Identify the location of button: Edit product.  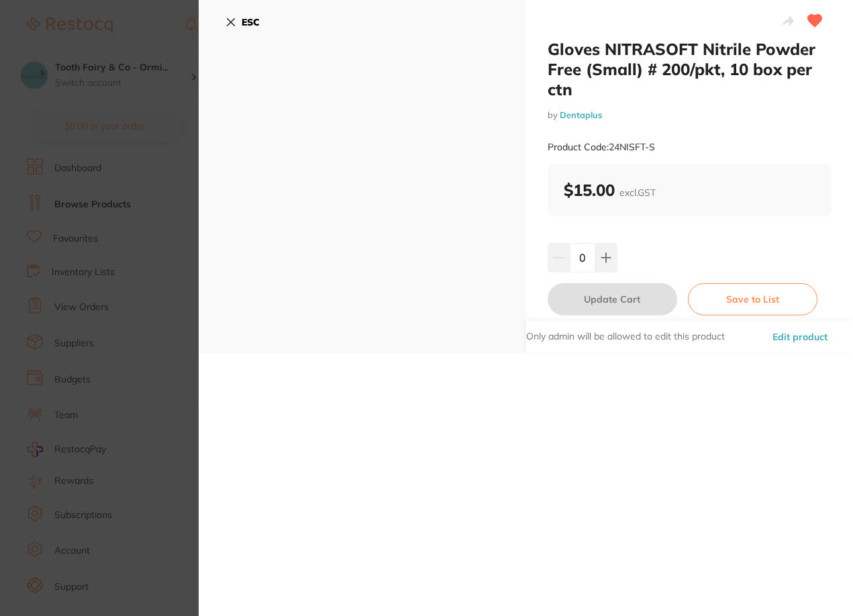
(800, 337).